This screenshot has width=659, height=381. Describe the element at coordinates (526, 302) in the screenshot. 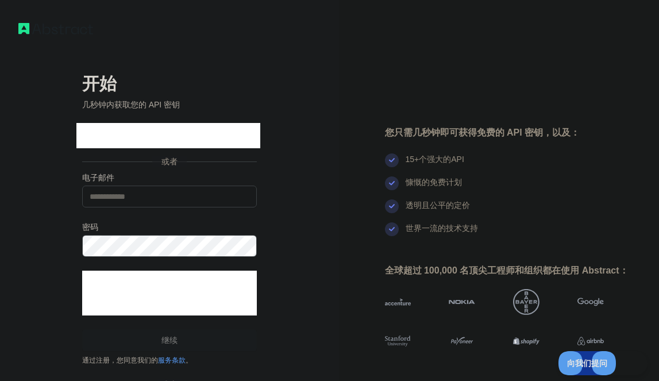

I see `img: 拜耳` at that location.